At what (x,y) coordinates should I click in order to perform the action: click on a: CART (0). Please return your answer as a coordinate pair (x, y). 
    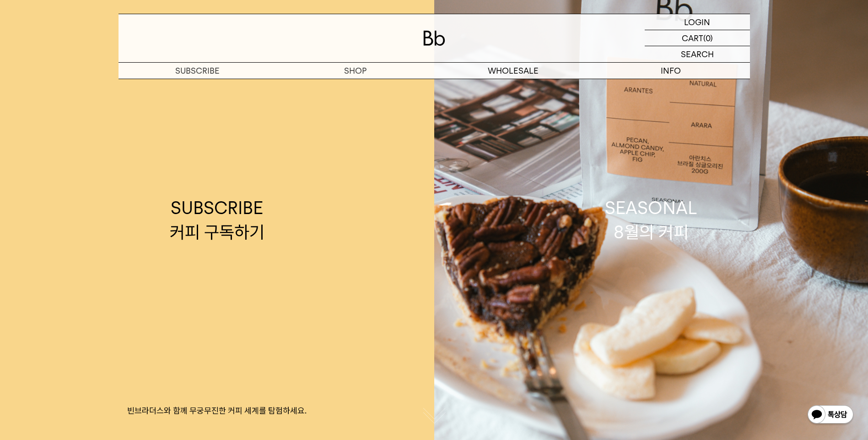
    Looking at the image, I should click on (697, 38).